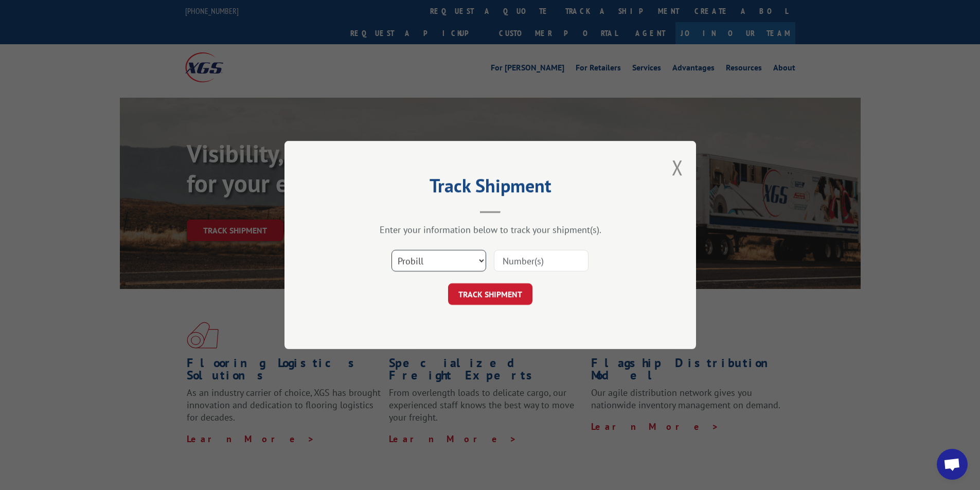  I want to click on button: TRACK SHIPMENT, so click(490, 294).